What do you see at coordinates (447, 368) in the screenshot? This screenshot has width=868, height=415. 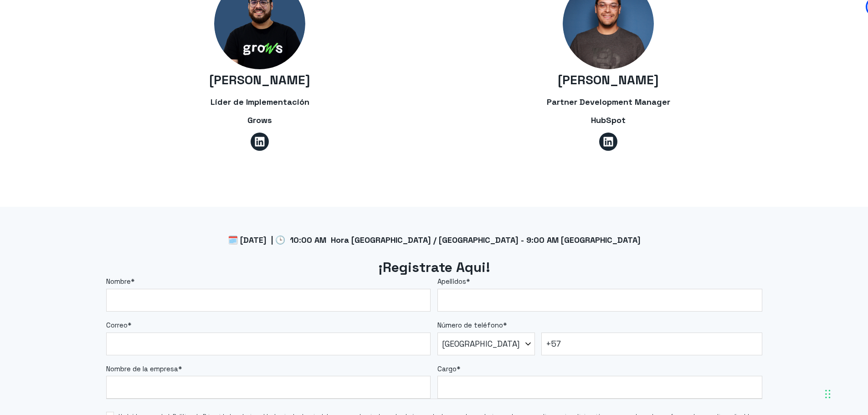 I see `span: Cargo` at bounding box center [447, 368].